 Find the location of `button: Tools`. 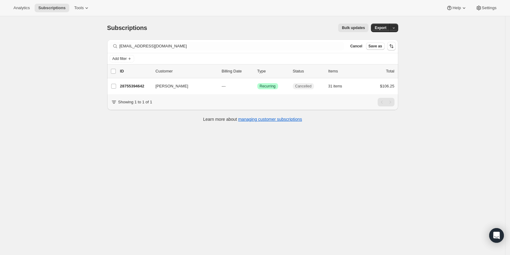

button: Tools is located at coordinates (82, 8).